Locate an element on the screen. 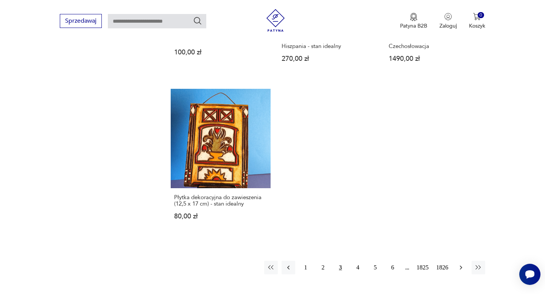 The width and height of the screenshot is (545, 294). button: 2 is located at coordinates (323, 268).